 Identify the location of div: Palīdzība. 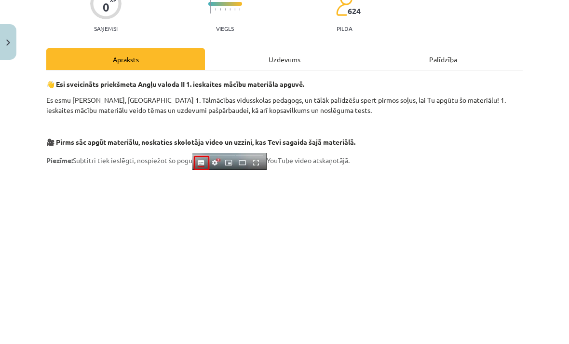
(443, 59).